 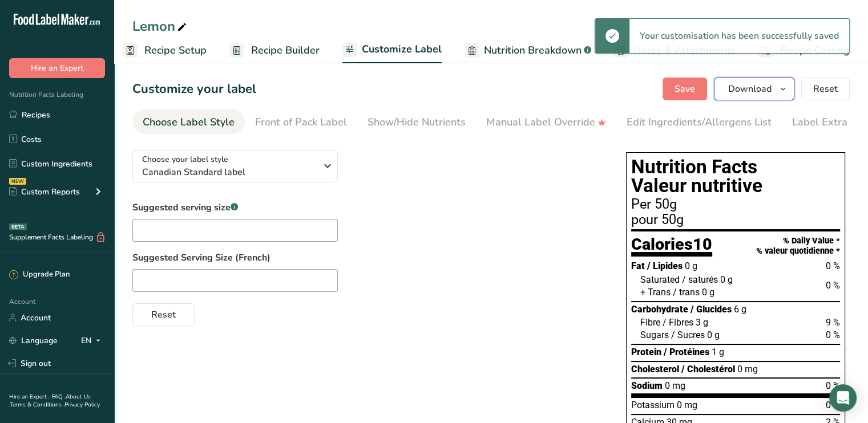 I want to click on div: % Daily Value * % valeur quotidienne *, so click(x=798, y=246).